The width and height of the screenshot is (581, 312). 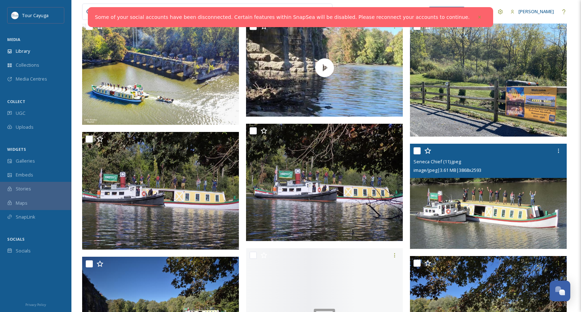 What do you see at coordinates (21, 203) in the screenshot?
I see `span: Maps` at bounding box center [21, 203].